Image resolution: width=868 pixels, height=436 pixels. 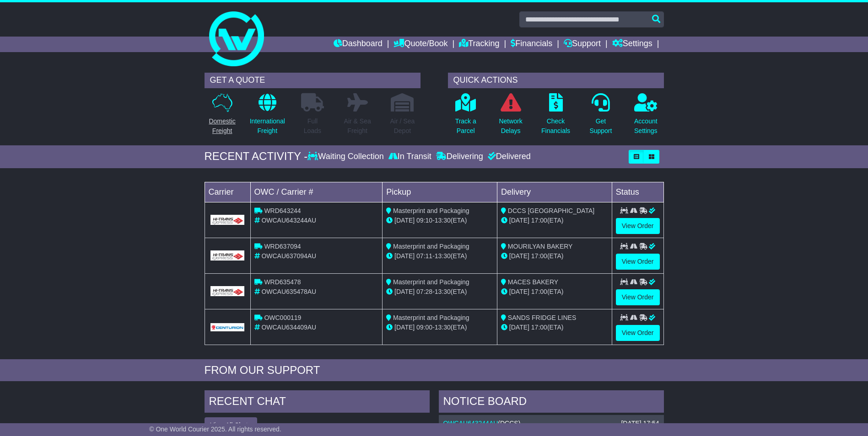 What do you see at coordinates (466, 126) in the screenshot?
I see `p: Track a Parcel` at bounding box center [466, 126].